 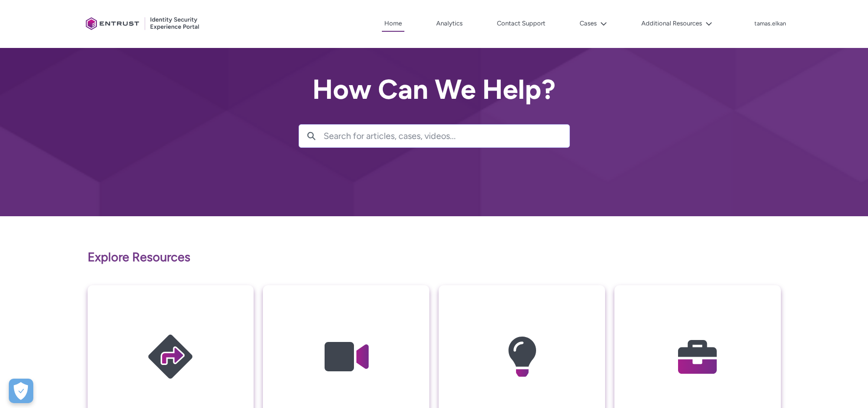 What do you see at coordinates (770, 23) in the screenshot?
I see `button: User Profile tamas.elkan` at bounding box center [770, 23].